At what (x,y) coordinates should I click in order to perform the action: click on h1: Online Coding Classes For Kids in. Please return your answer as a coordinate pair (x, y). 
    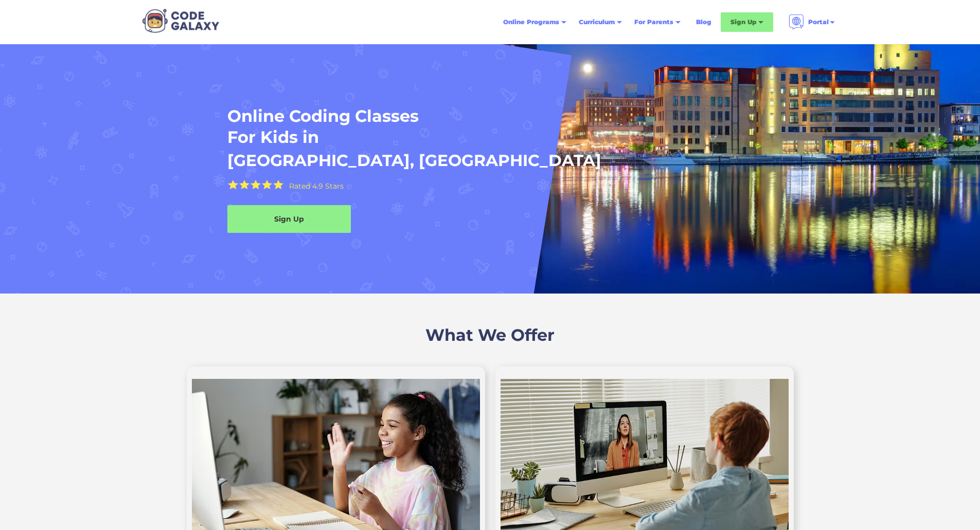
    Looking at the image, I should click on (450, 127).